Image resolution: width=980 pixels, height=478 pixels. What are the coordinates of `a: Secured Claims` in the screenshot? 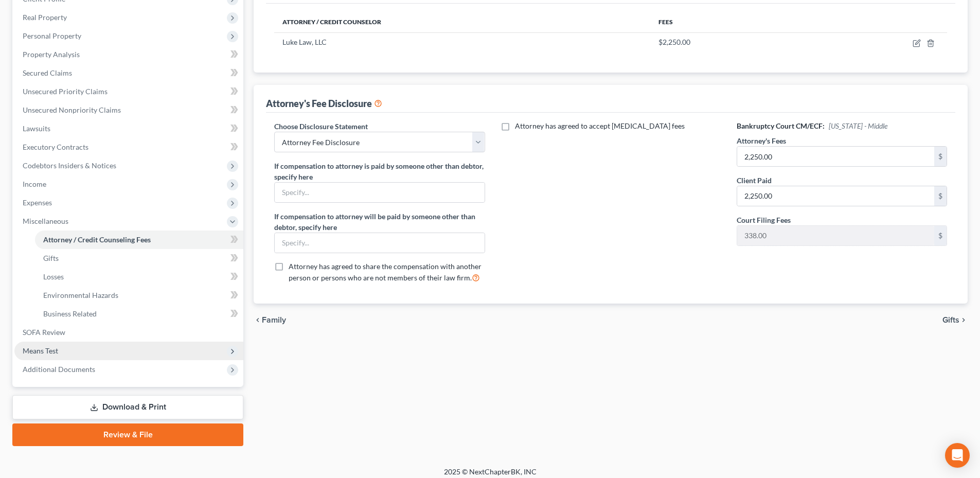 It's located at (129, 73).